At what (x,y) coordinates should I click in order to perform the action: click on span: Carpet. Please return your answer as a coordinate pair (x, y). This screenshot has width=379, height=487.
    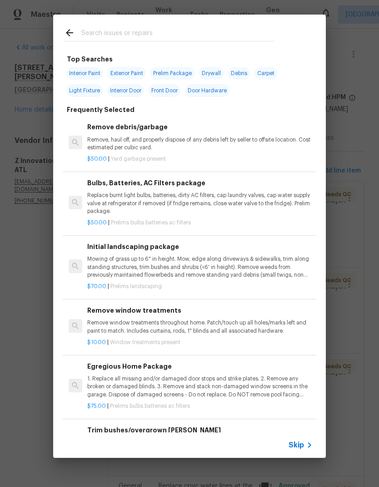
    Looking at the image, I should click on (266, 73).